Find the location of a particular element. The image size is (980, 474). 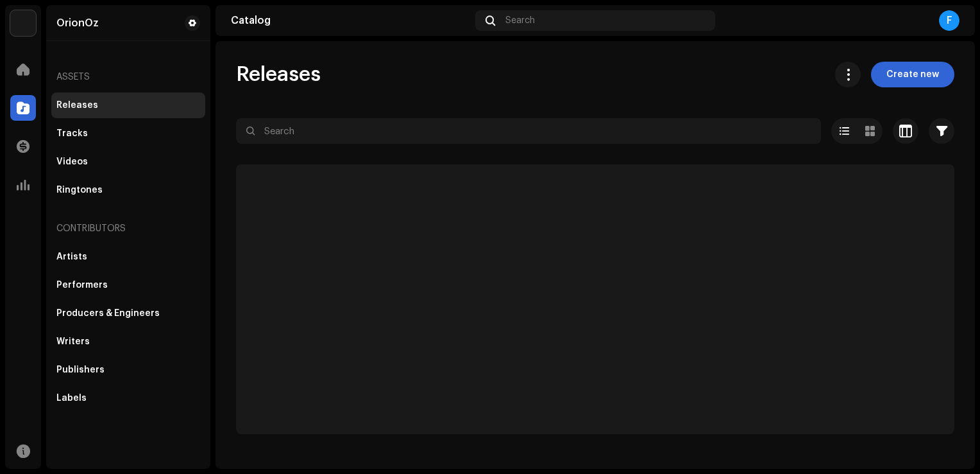

re-m-nav-item: Artists is located at coordinates (128, 257).